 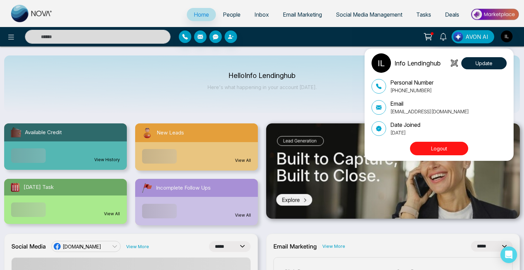 What do you see at coordinates (439, 148) in the screenshot?
I see `button: Logout` at bounding box center [439, 148].